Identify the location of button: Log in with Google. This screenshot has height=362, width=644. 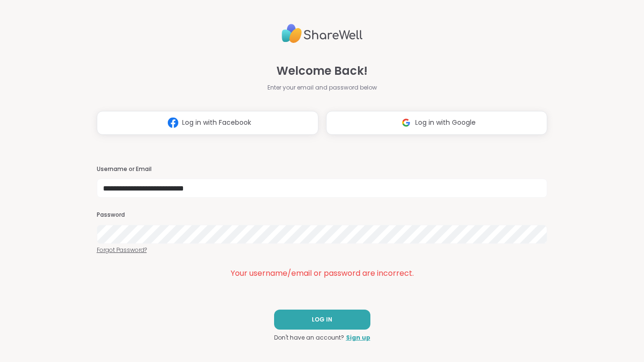
(437, 123).